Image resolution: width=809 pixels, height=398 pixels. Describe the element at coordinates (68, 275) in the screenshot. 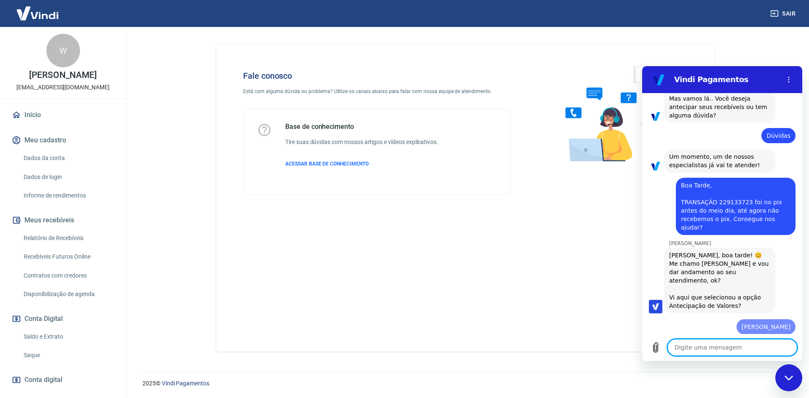

I see `a: Contratos com credores` at that location.